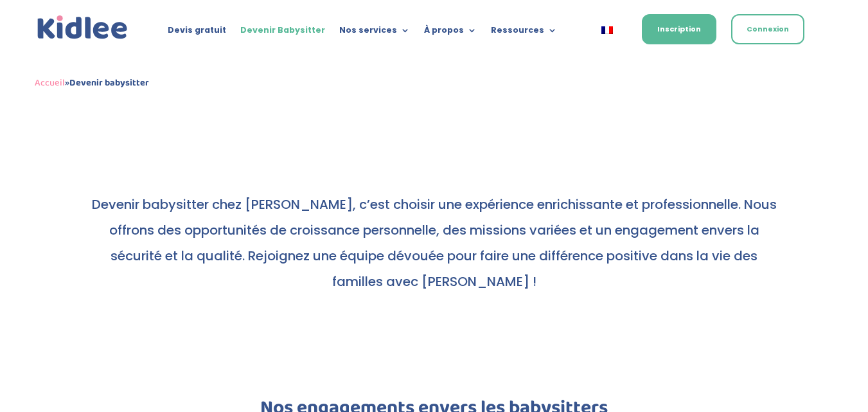 The image size is (868, 412). What do you see at coordinates (607, 30) in the screenshot?
I see `img: Français` at bounding box center [607, 30].